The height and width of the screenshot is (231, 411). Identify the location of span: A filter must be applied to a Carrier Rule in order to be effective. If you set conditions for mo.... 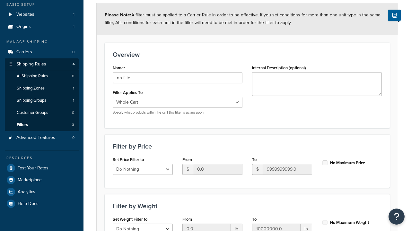
(243, 19).